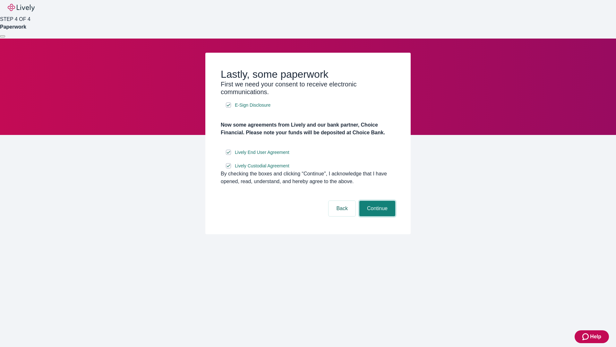 The image size is (616, 347). Describe the element at coordinates (262, 166) in the screenshot. I see `span: Lively Custodial Agreement` at that location.